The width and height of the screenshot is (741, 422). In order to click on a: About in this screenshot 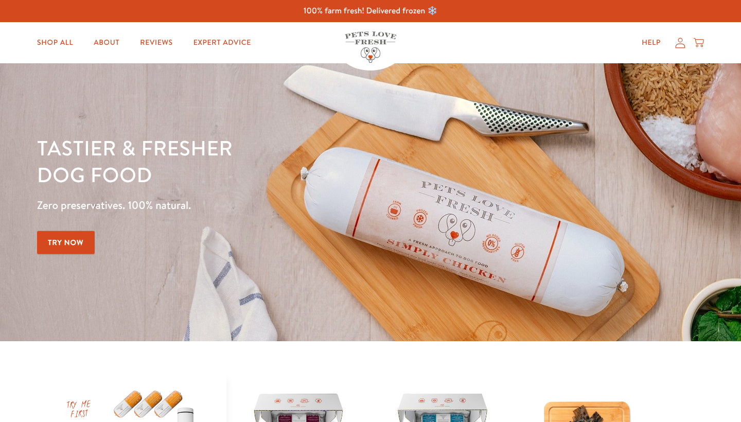, I will do `click(107, 43)`.